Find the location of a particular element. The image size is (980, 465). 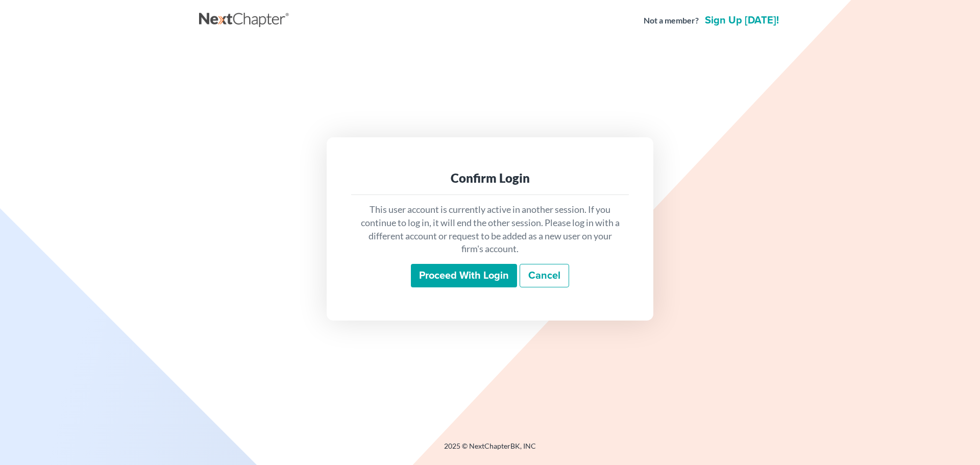

div: 2025 © NextChapterBK, INC is located at coordinates (490, 450).